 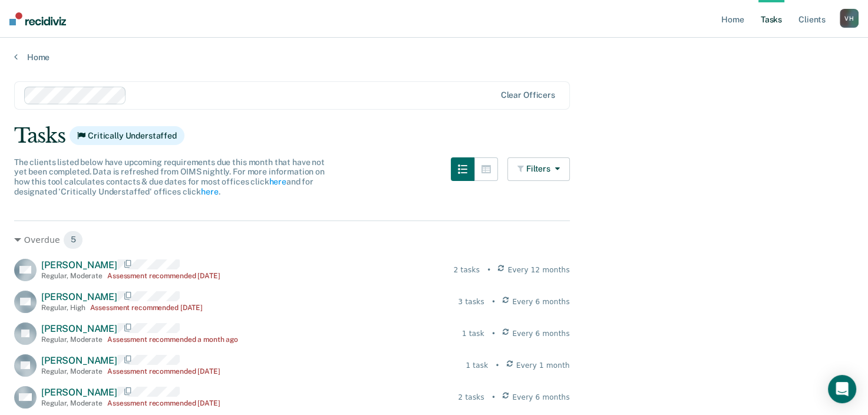 I want to click on div: V H, so click(x=849, y=19).